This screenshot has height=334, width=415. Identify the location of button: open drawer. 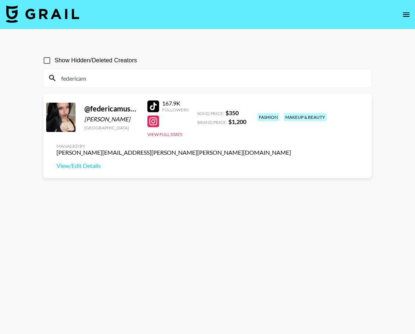
(407, 15).